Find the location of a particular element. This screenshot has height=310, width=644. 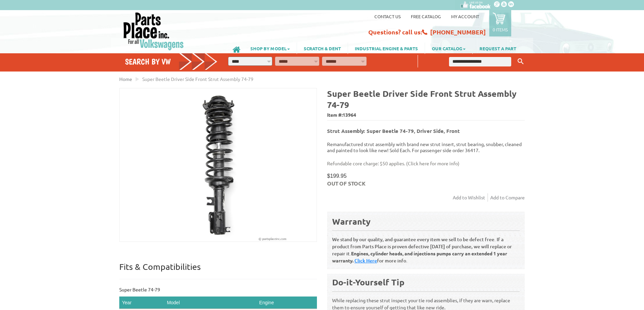

span: Home is located at coordinates (126, 79).